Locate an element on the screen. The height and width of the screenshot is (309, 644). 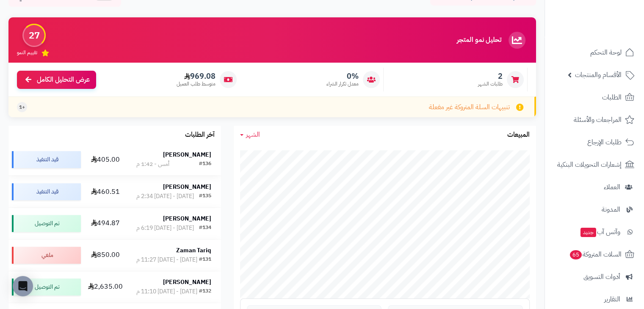
h3: آخر الطلبات is located at coordinates (200, 135).